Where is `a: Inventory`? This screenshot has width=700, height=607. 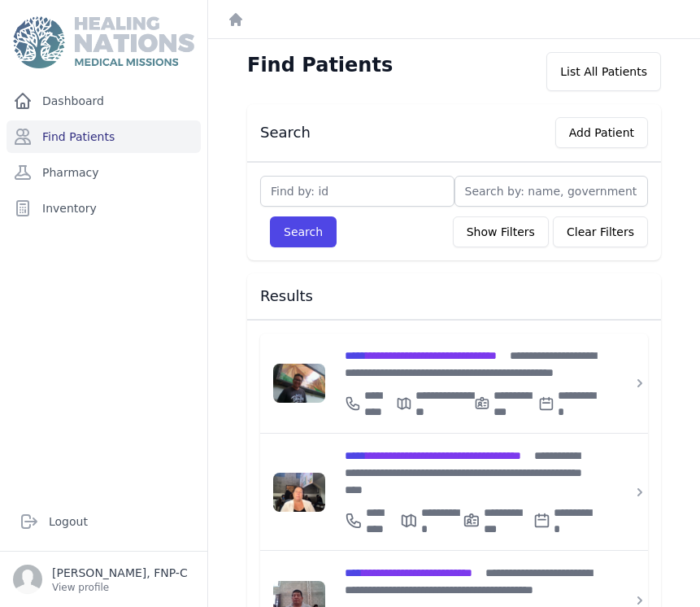 a: Inventory is located at coordinates (103, 208).